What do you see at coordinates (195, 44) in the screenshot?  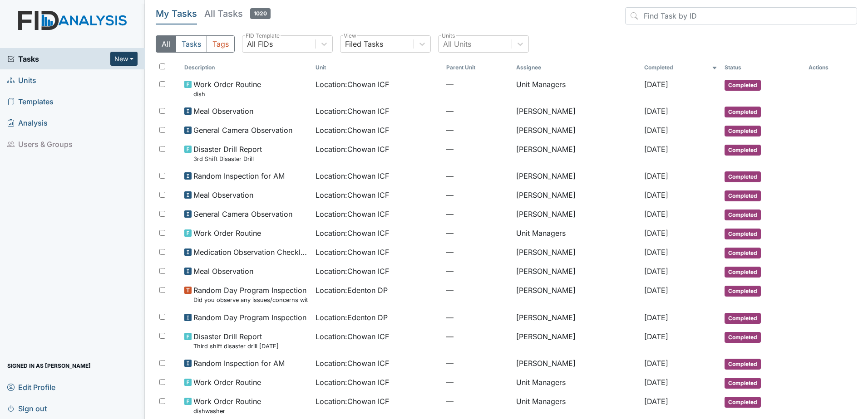 I see `div: Type filter` at bounding box center [195, 44].